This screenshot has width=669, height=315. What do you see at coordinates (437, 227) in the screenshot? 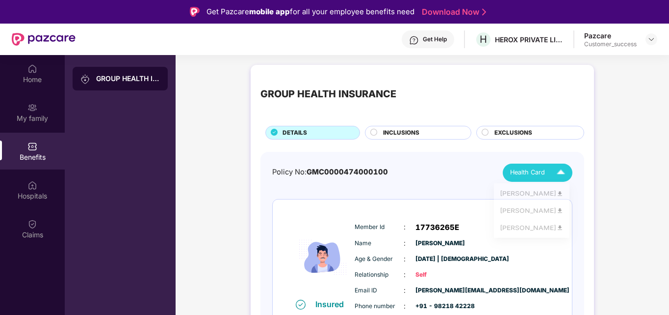
I see `span: 17736265E` at bounding box center [437, 227].